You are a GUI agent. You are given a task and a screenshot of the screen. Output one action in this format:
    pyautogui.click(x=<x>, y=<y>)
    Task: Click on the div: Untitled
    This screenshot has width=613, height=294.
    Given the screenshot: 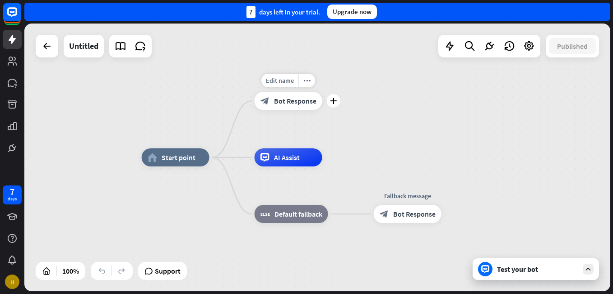 What is the action you would take?
    pyautogui.click(x=84, y=46)
    